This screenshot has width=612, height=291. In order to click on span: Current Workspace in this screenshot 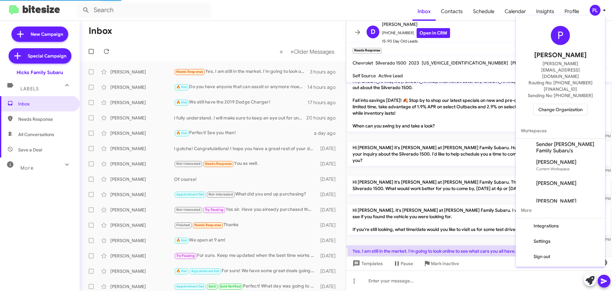, I will do `click(553, 168)`.